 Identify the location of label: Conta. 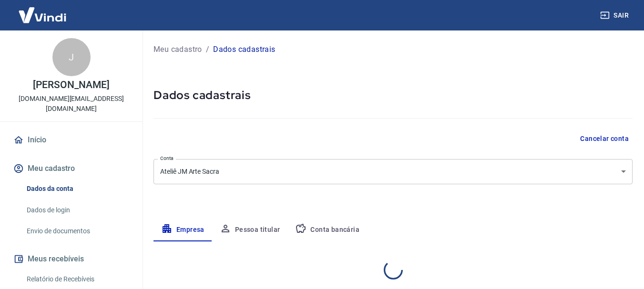
(167, 158).